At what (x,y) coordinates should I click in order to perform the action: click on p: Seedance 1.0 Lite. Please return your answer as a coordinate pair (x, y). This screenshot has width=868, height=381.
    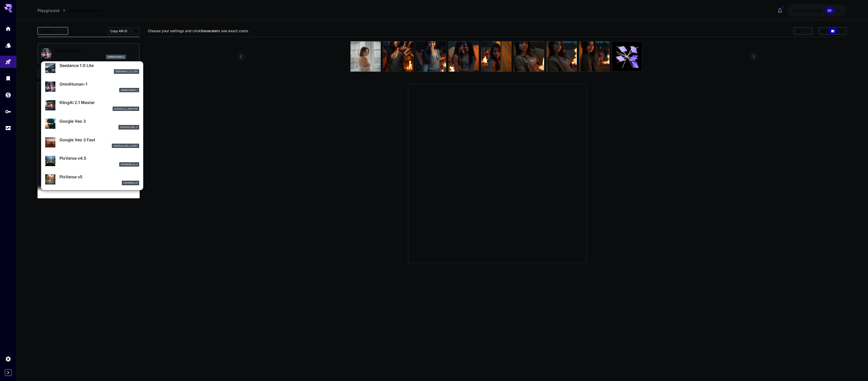
    Looking at the image, I should click on (99, 65).